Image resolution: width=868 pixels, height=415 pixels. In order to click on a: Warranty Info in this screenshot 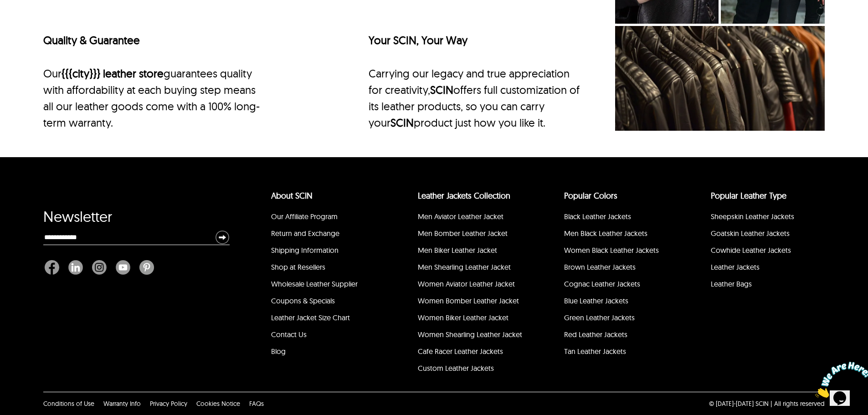, I will do `click(122, 404)`.